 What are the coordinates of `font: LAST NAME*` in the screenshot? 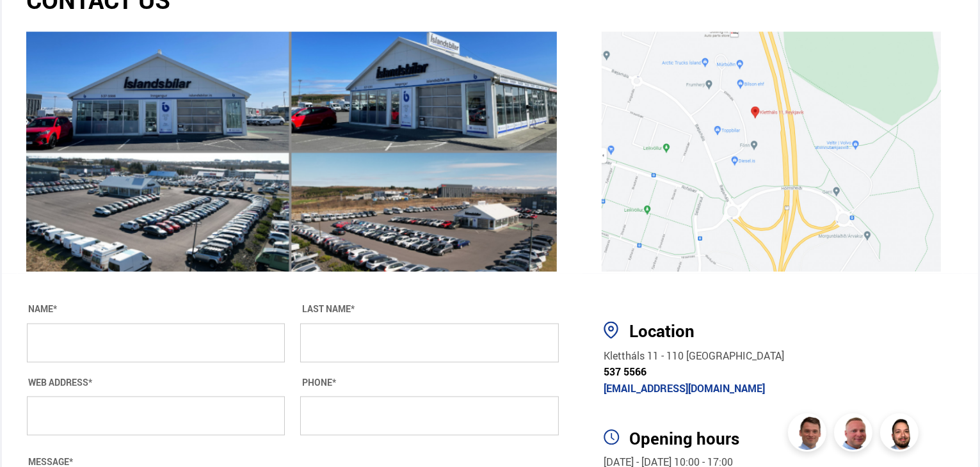 It's located at (328, 309).